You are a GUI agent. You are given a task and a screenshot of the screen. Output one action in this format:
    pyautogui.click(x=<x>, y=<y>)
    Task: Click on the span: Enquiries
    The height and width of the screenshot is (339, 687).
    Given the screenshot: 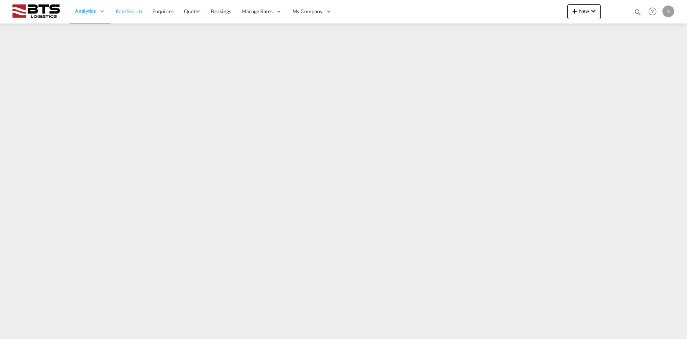 What is the action you would take?
    pyautogui.click(x=163, y=11)
    